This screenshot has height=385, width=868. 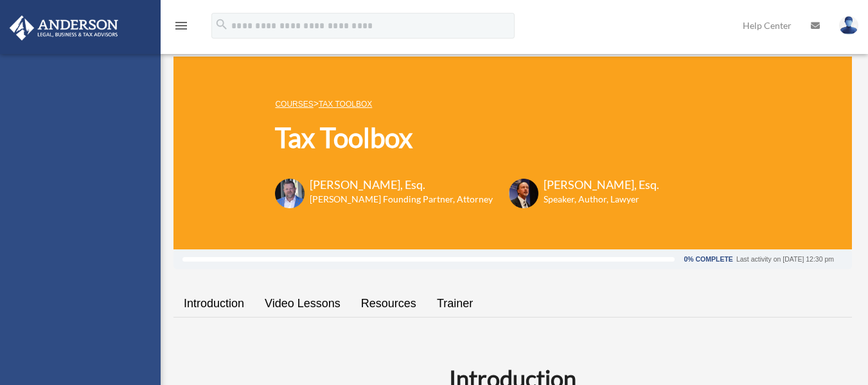 What do you see at coordinates (849, 25) in the screenshot?
I see `img: User Pic` at bounding box center [849, 25].